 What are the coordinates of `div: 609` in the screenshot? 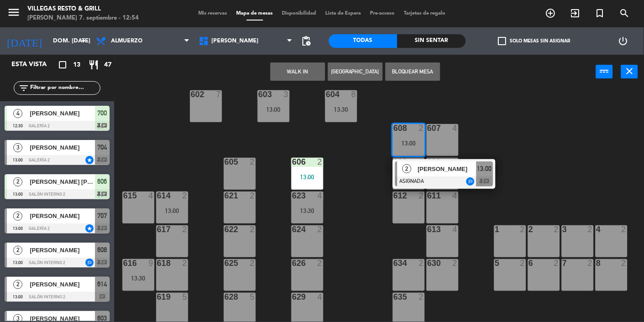 It's located at (427, 162).